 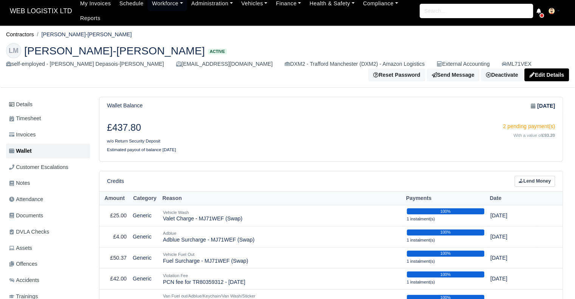 What do you see at coordinates (26, 215) in the screenshot?
I see `span: Documents` at bounding box center [26, 215].